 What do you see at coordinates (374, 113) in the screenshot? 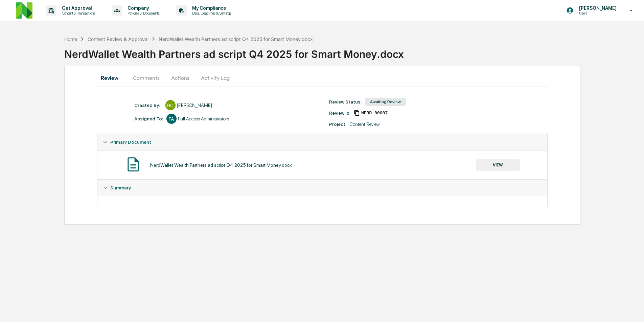
I see `span: 5b9b3245-9ebe-4cab-bfce-23b0d904fa47` at bounding box center [374, 113].